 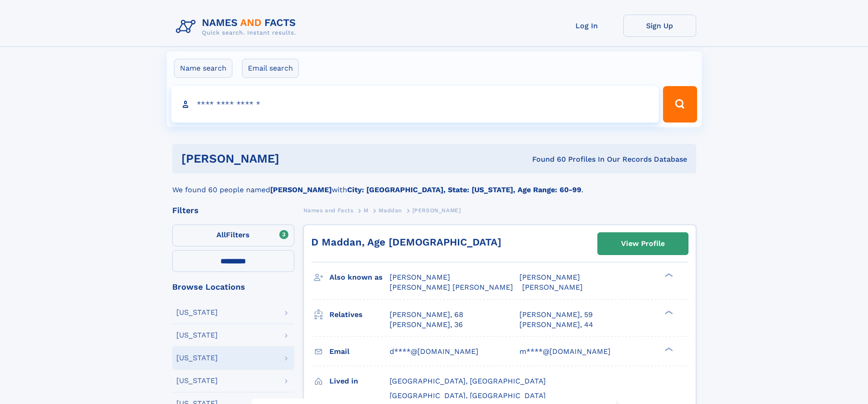 I want to click on div: Found 60 Profiles In Our Records Database, so click(x=546, y=160).